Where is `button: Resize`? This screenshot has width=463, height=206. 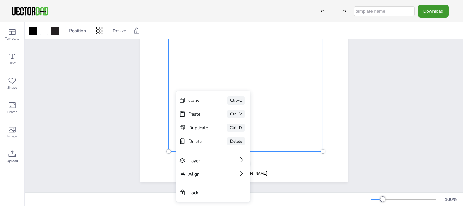
button: Resize is located at coordinates (119, 31).